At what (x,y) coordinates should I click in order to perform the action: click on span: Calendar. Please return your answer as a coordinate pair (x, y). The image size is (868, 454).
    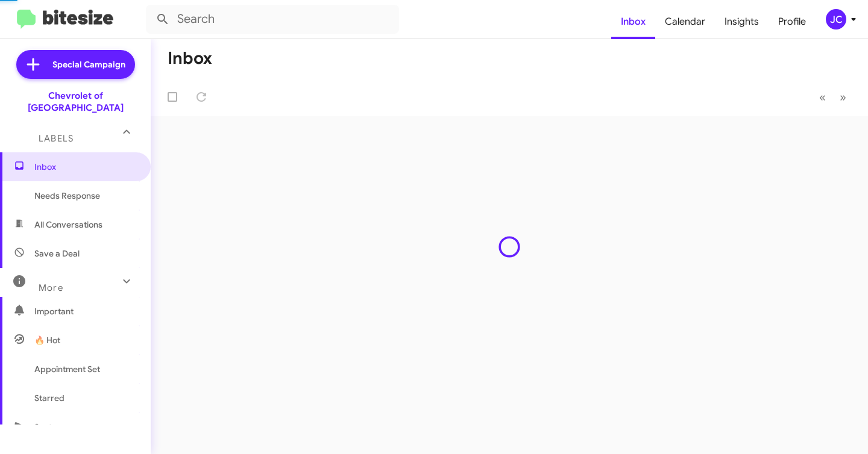
    Looking at the image, I should click on (685, 22).